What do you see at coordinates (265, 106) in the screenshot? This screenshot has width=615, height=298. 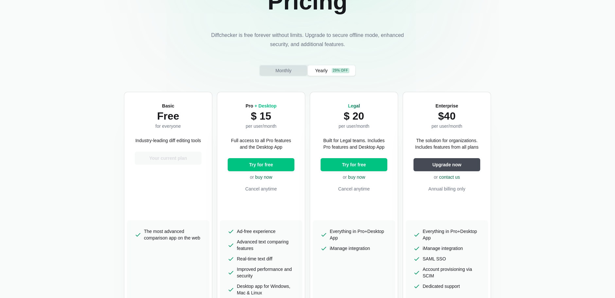 I see `span: + Desktop` at bounding box center [265, 106].